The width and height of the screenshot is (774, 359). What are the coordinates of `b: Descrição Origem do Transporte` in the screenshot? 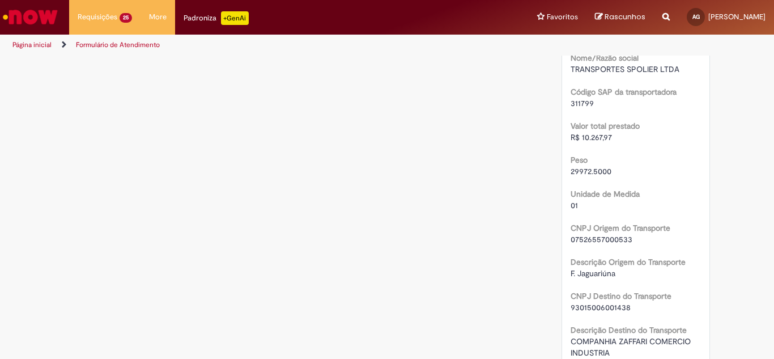 It's located at (628, 262).